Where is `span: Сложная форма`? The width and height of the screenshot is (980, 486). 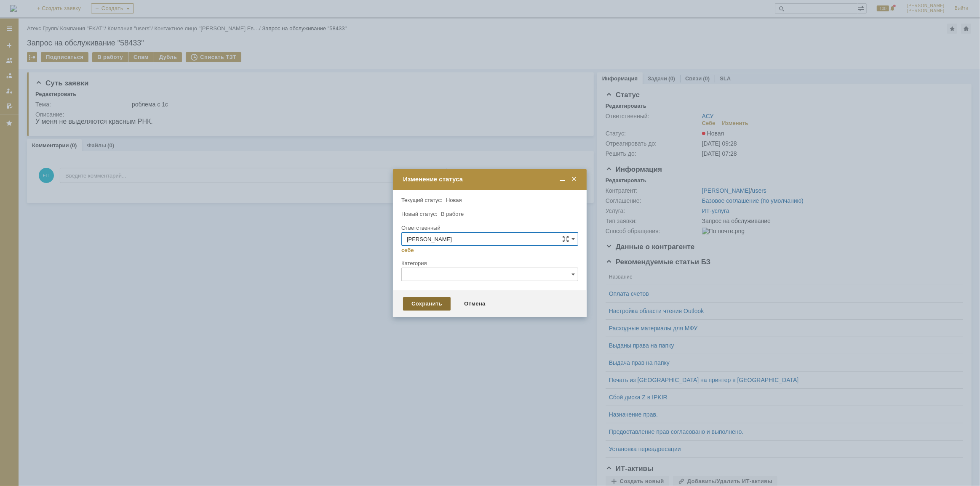
span: Сложная форма is located at coordinates (566, 239).